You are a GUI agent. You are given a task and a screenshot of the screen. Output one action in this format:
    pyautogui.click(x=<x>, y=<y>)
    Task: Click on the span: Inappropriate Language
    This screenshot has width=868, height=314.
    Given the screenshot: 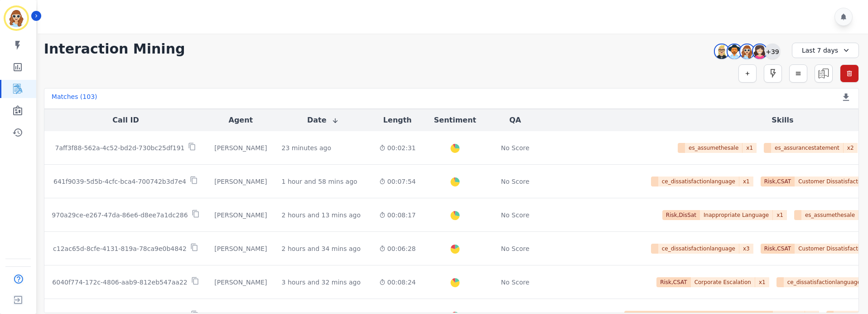 What is the action you would take?
    pyautogui.click(x=736, y=215)
    